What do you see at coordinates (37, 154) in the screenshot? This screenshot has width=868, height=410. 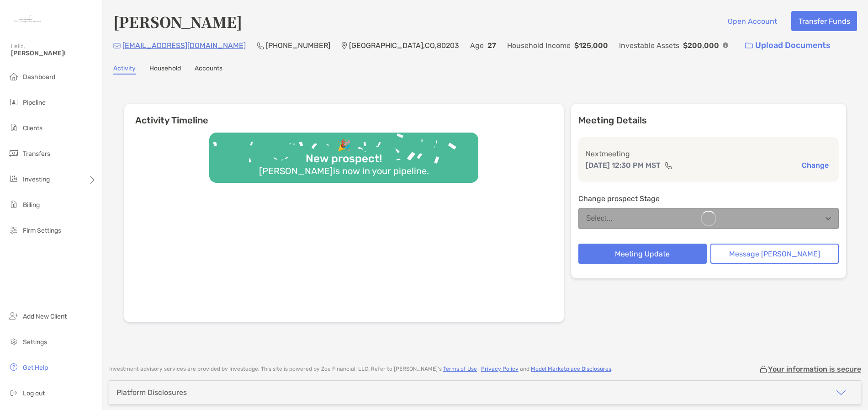 I see `span: Transfers` at bounding box center [37, 154].